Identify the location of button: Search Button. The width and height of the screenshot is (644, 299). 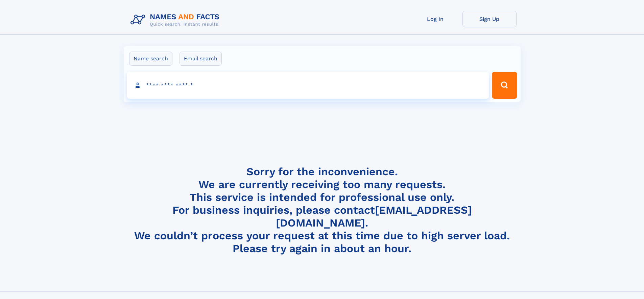
(504, 86).